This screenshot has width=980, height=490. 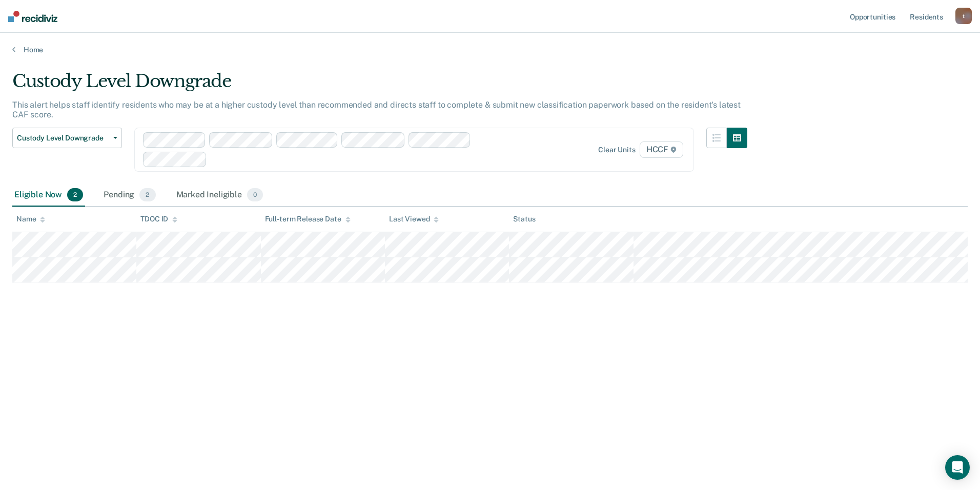 What do you see at coordinates (617, 150) in the screenshot?
I see `div: Clear units` at bounding box center [617, 150].